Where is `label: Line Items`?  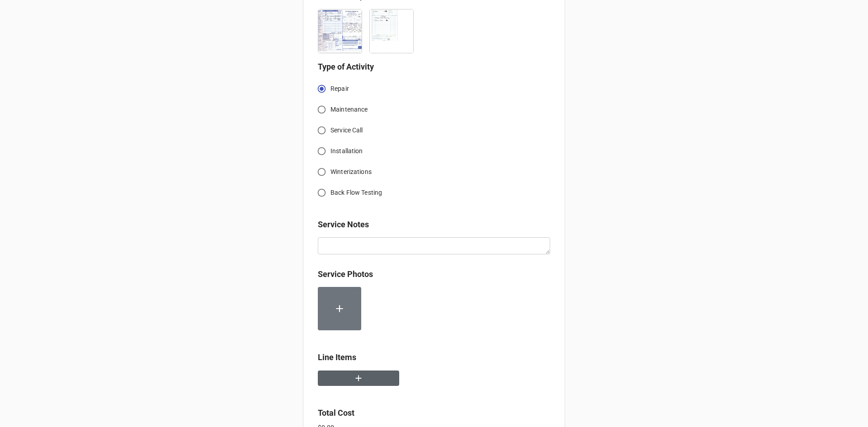 label: Line Items is located at coordinates (337, 358).